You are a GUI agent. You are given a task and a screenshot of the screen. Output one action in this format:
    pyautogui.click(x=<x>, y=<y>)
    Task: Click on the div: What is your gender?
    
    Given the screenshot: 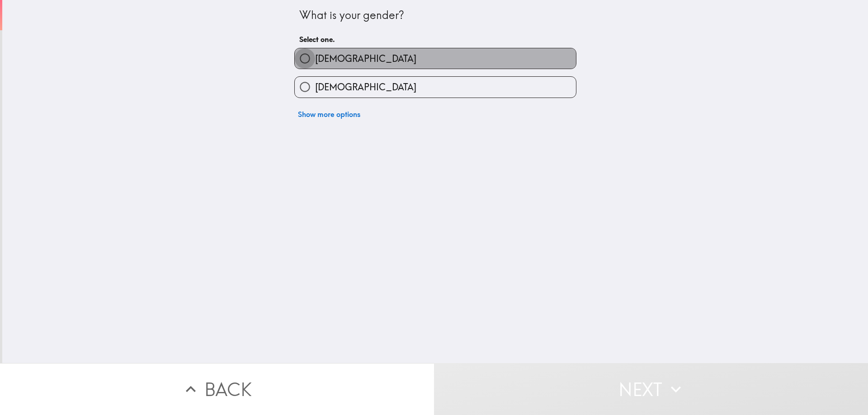 What is the action you would take?
    pyautogui.click(x=435, y=16)
    